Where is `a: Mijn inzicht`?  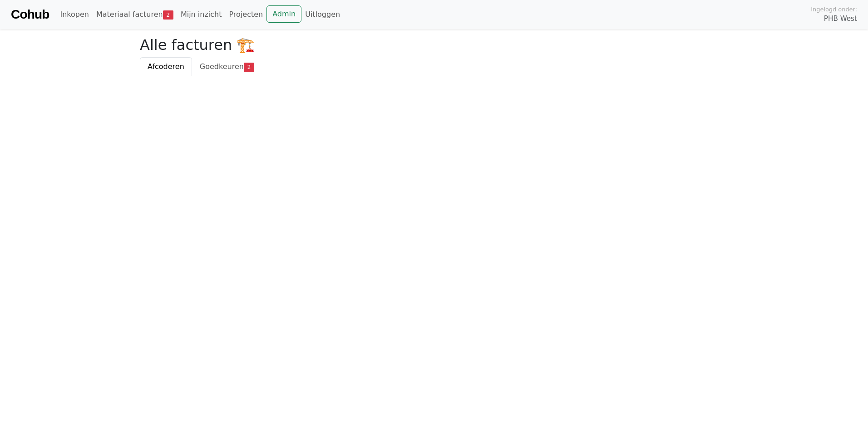 a: Mijn inzicht is located at coordinates (201, 14).